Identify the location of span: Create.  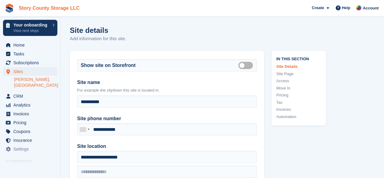
(318, 8).